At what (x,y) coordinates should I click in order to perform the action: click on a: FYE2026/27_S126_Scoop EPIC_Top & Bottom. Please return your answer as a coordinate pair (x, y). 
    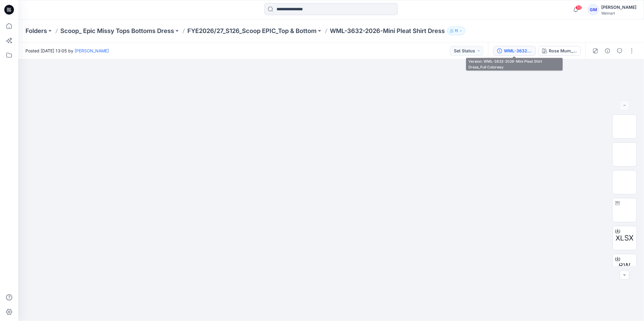
    Looking at the image, I should click on (252, 31).